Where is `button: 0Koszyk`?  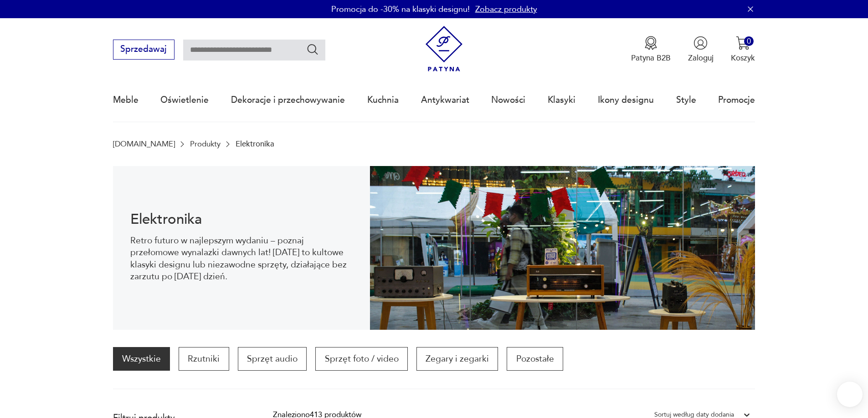 button: 0Koszyk is located at coordinates (743, 50).